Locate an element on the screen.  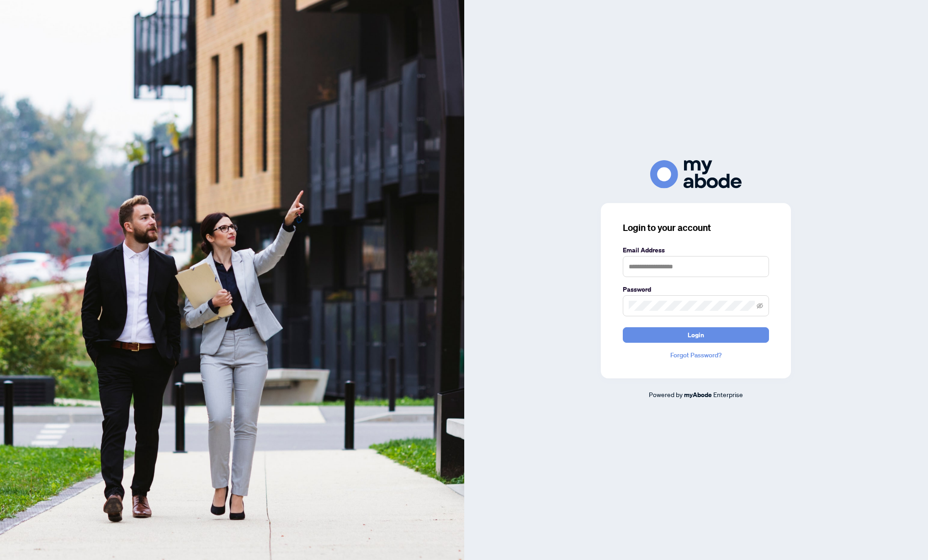
a: myAbode is located at coordinates (698, 395).